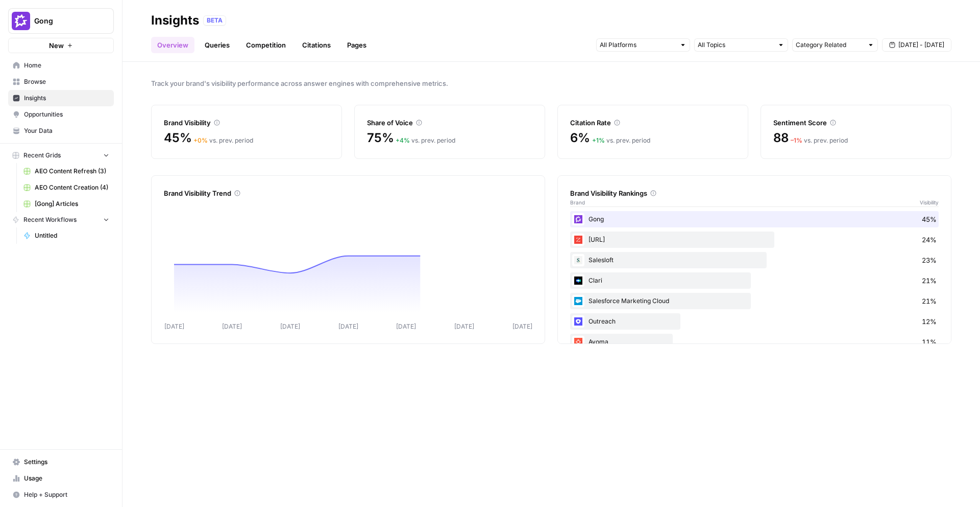 This screenshot has height=507, width=980. I want to click on a: Overview, so click(172, 45).